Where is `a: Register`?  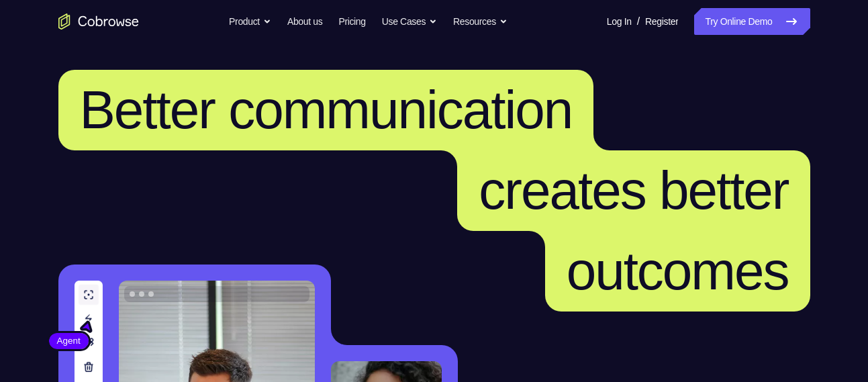 a: Register is located at coordinates (662, 22).